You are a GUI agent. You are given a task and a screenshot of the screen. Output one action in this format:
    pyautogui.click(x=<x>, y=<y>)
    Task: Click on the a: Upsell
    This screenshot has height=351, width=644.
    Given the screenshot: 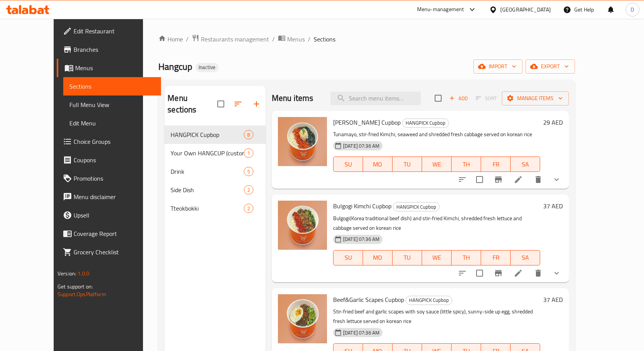 What is the action you would take?
    pyautogui.click(x=109, y=215)
    